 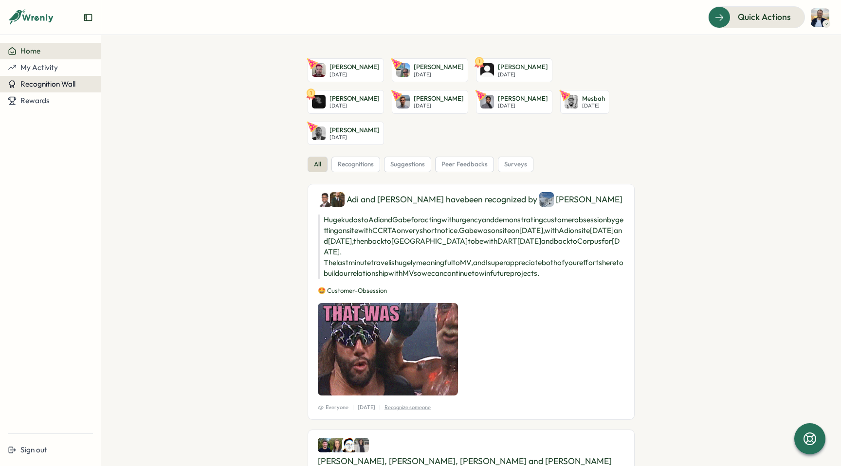 What do you see at coordinates (403, 102) in the screenshot?
I see `img: Jerome Mayaud` at bounding box center [403, 102].